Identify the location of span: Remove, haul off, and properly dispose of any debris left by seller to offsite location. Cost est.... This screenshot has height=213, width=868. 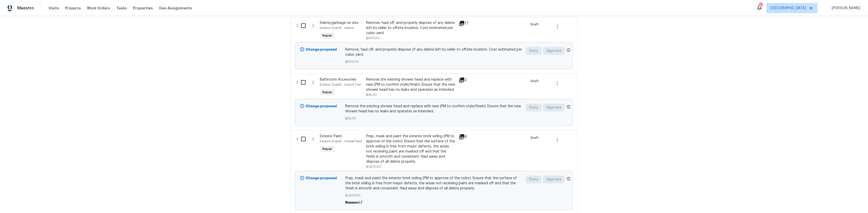
(434, 53).